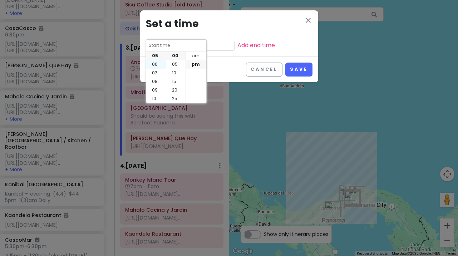 This screenshot has height=256, width=458. What do you see at coordinates (308, 21) in the screenshot?
I see `button: Close` at bounding box center [308, 21].